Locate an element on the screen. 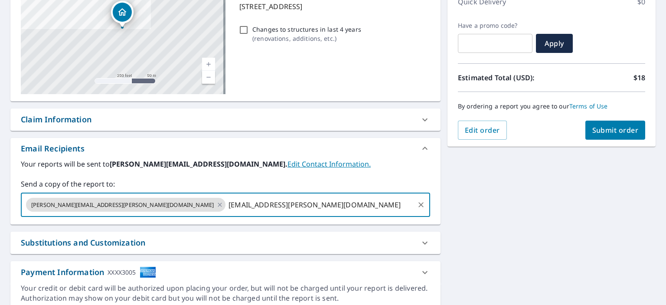  p: $18 is located at coordinates (639, 78).